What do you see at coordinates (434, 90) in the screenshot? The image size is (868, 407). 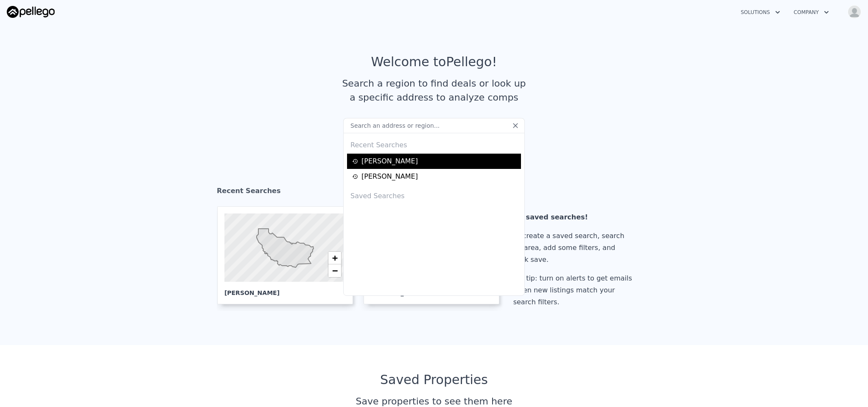 I see `div: Search a region to find deals or look up a specific address to analyze comps` at bounding box center [434, 90].